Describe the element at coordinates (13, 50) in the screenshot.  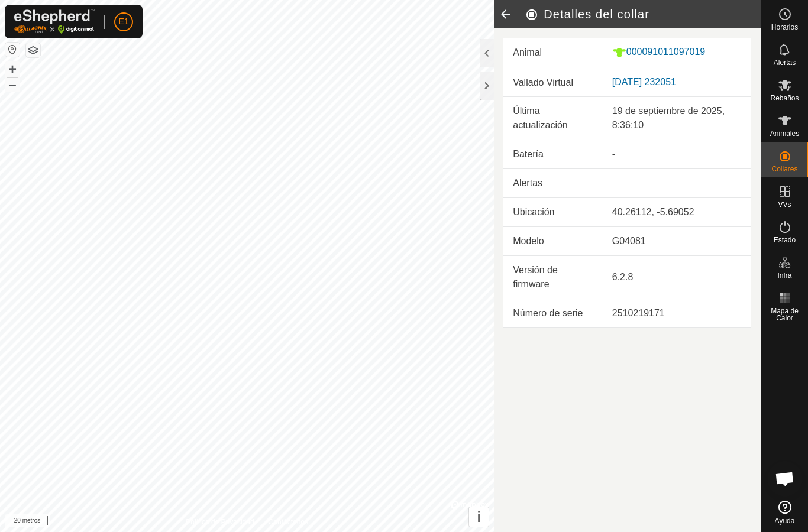
I see `button: Restablecer Mapa` at that location.